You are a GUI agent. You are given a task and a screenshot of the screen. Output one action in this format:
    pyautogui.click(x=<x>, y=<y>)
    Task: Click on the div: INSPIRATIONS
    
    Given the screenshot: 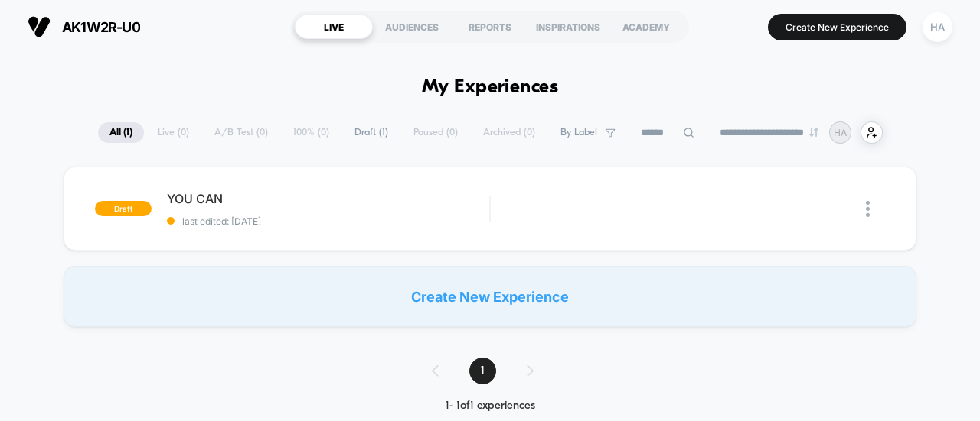 What is the action you would take?
    pyautogui.click(x=568, y=27)
    